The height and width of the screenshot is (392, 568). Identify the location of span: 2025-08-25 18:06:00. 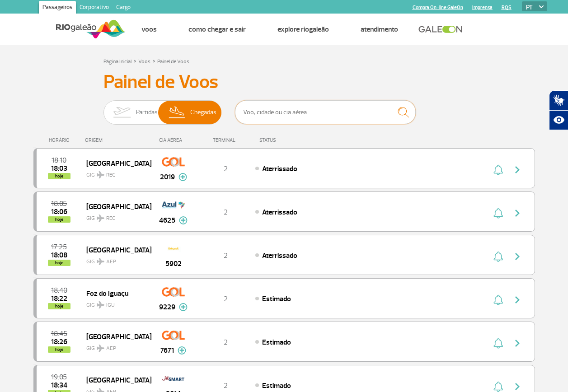
(59, 212).